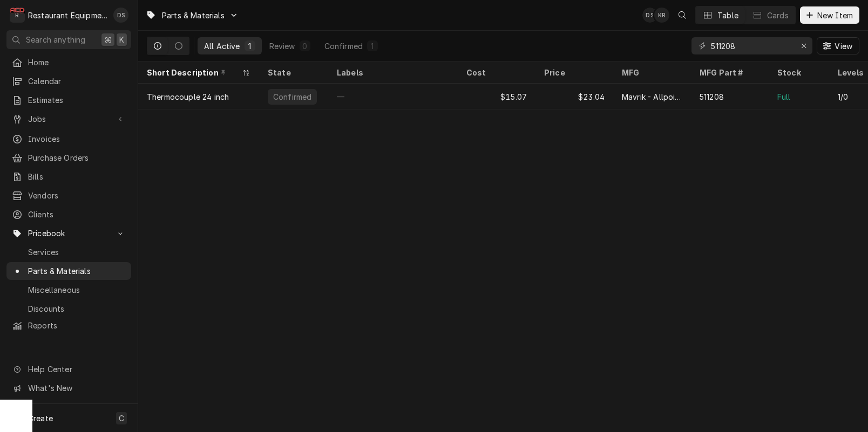  Describe the element at coordinates (77, 214) in the screenshot. I see `span: Clients` at that location.